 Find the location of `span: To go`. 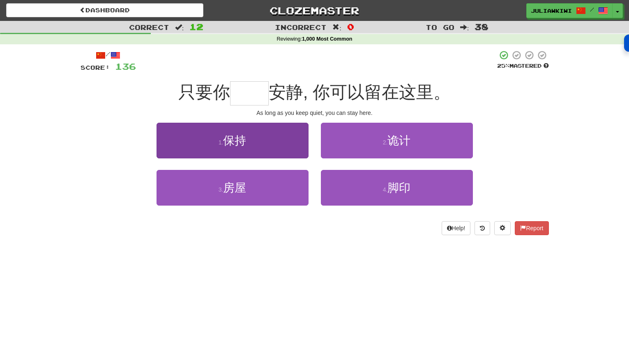

span: To go is located at coordinates (440, 27).